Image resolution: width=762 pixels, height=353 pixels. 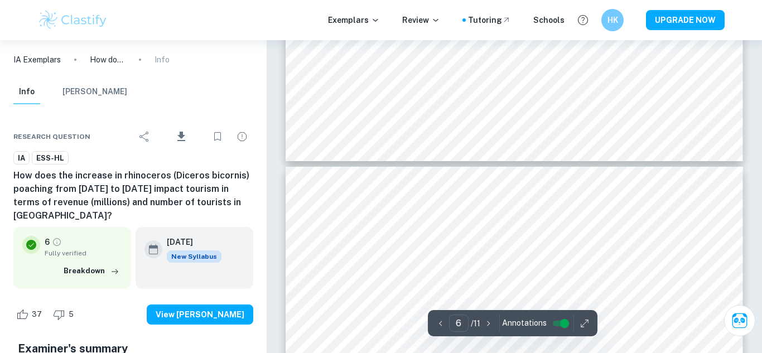 What do you see at coordinates (50, 158) in the screenshot?
I see `a: ESS-HL` at bounding box center [50, 158].